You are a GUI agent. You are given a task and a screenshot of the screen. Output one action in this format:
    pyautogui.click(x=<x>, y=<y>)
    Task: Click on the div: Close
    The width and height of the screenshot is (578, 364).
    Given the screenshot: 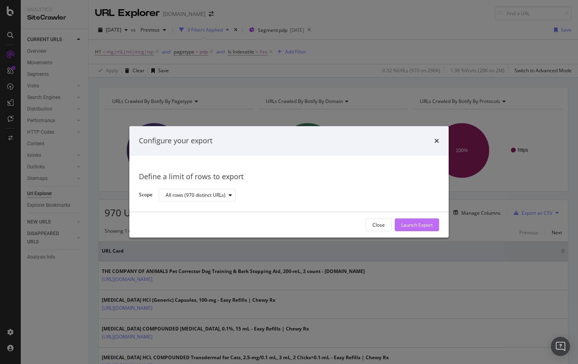 What is the action you would take?
    pyautogui.click(x=378, y=225)
    